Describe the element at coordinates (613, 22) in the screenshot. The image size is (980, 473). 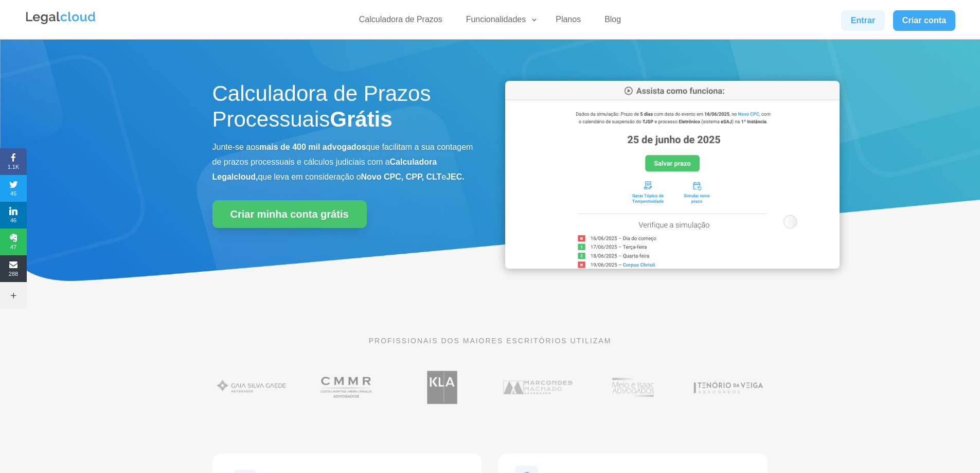
I see `a: Blog` at that location.